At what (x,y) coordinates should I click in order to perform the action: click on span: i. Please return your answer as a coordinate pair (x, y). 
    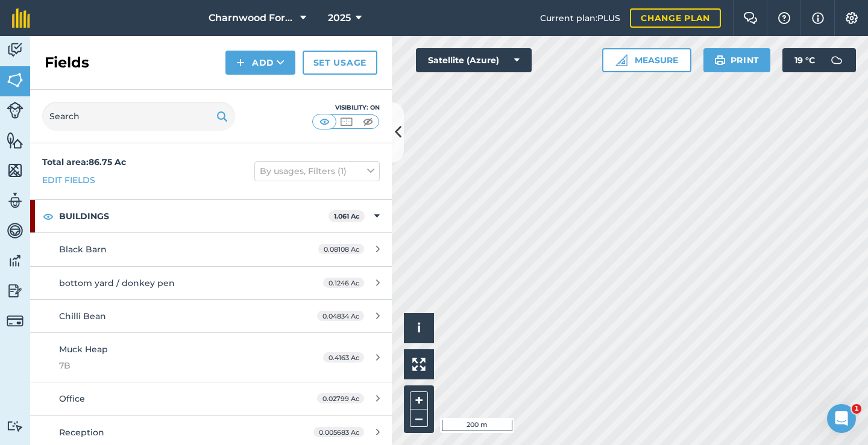
    Looking at the image, I should click on (419, 328).